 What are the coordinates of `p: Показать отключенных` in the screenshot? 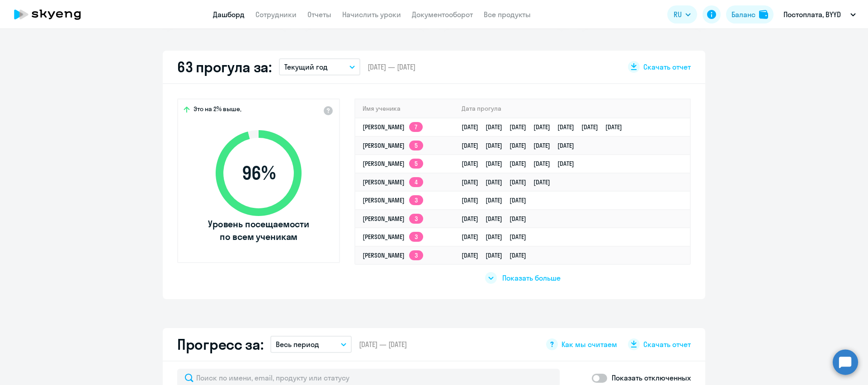 It's located at (651, 377).